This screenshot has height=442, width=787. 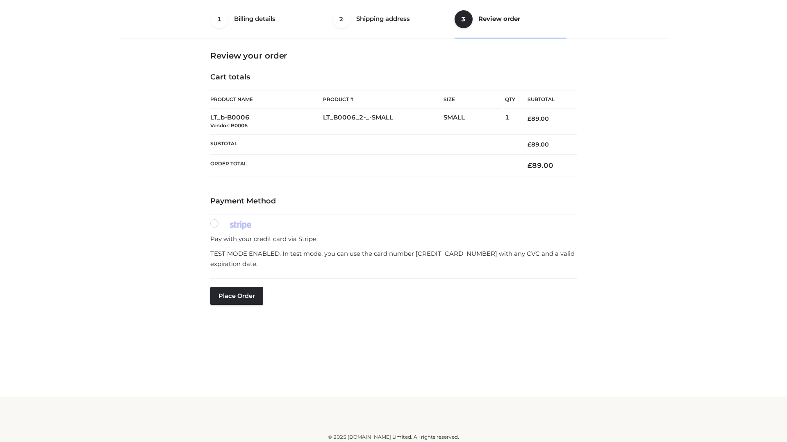 I want to click on th: Order Total, so click(x=363, y=165).